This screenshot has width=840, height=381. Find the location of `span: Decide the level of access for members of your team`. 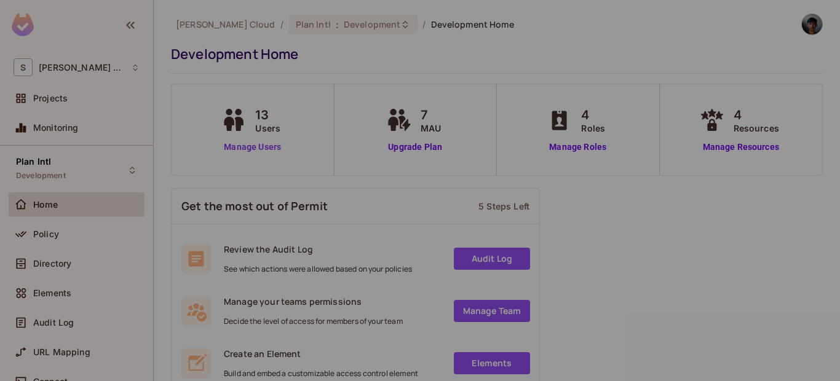

span: Decide the level of access for members of your team is located at coordinates (313, 321).